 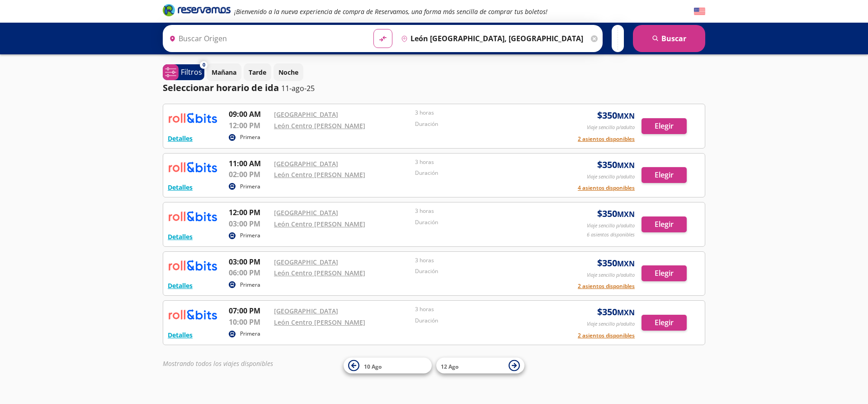 What do you see at coordinates (289, 72) in the screenshot?
I see `button: Noche` at bounding box center [289, 72].